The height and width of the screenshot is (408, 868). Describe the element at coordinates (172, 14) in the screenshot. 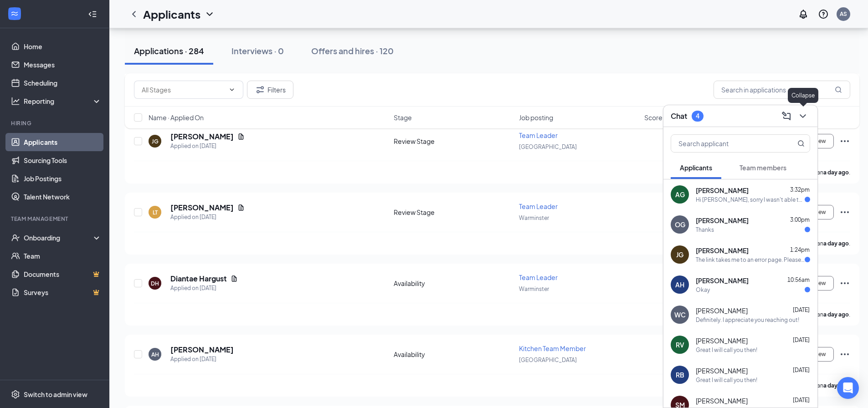

I see `h1: Applicants` at that location.